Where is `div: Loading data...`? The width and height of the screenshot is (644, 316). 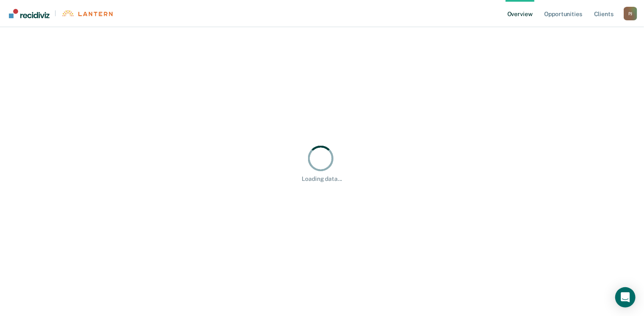 div: Loading data... is located at coordinates (322, 179).